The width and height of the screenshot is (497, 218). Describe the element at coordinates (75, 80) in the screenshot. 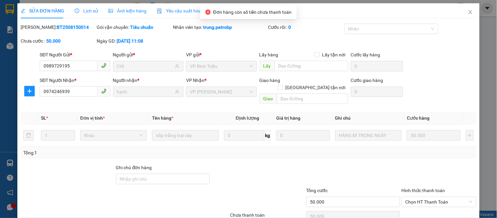

I see `div: SĐT Người Nhận` at that location.